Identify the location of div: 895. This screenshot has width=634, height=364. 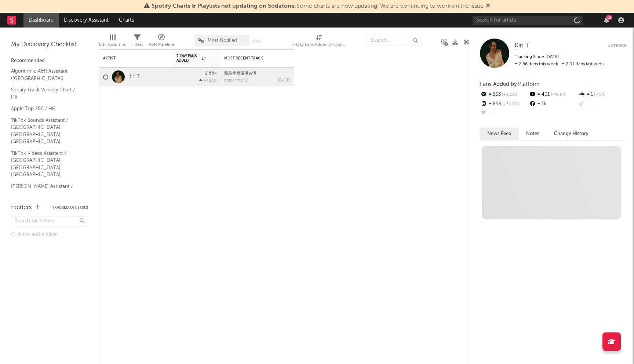
(504, 104).